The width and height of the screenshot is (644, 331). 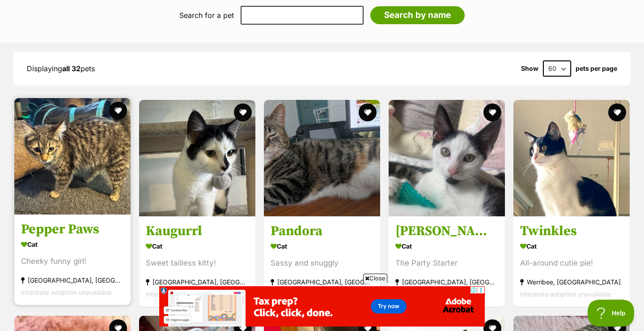 What do you see at coordinates (207, 15) in the screenshot?
I see `label: Search for a pet` at bounding box center [207, 15].